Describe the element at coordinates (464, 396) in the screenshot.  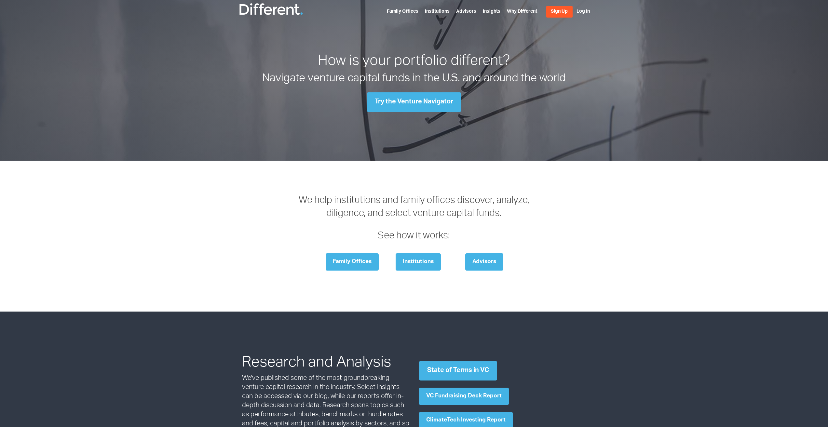
I see `a: VC Fundraising Deck Report` at that location.